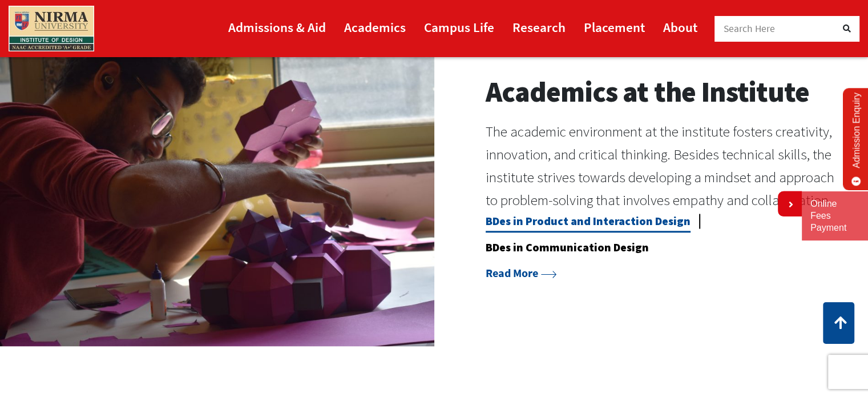 This screenshot has width=868, height=397. I want to click on a: Campus Life, so click(459, 27).